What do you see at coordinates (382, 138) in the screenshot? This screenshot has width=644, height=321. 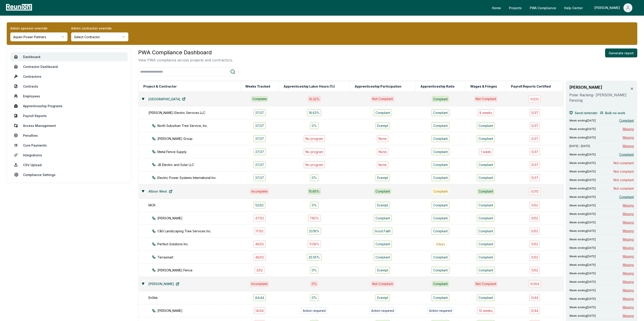 I see `div: None` at bounding box center [382, 138].